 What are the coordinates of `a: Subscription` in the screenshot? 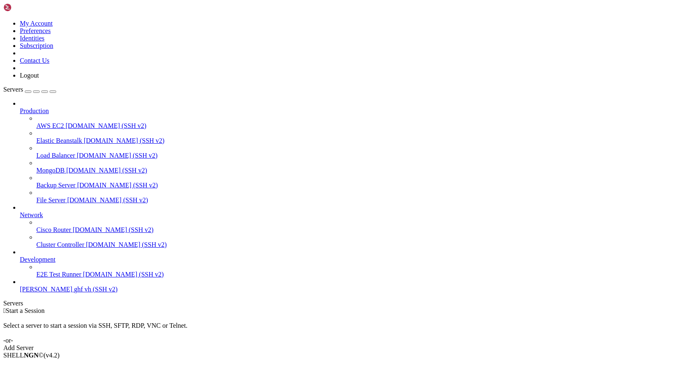 It's located at (36, 45).